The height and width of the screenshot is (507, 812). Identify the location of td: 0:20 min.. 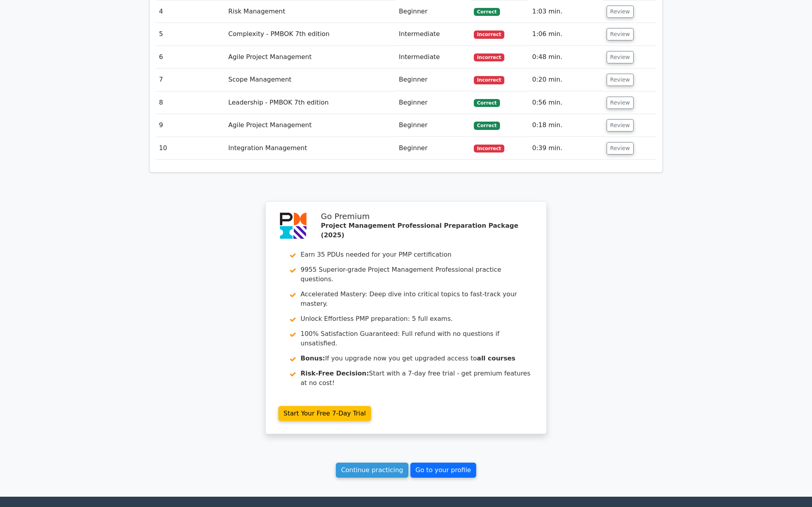
(566, 79).